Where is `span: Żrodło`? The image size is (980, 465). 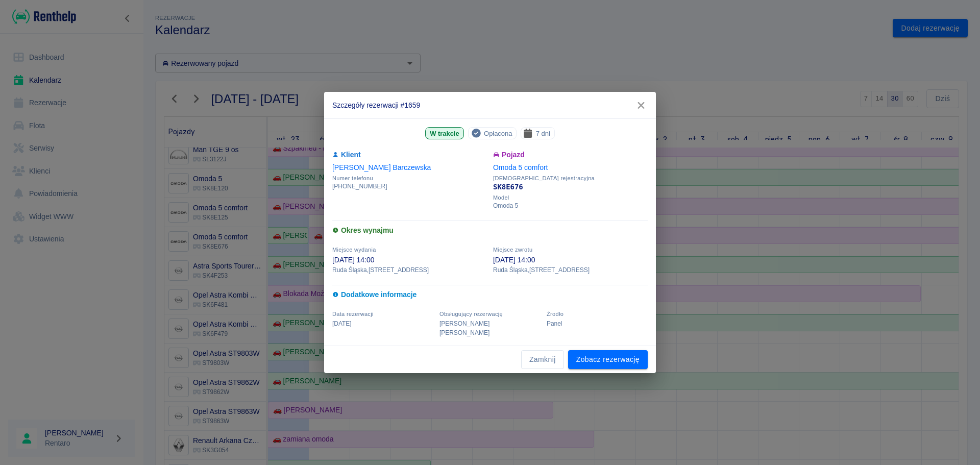 span: Żrodło is located at coordinates (555, 314).